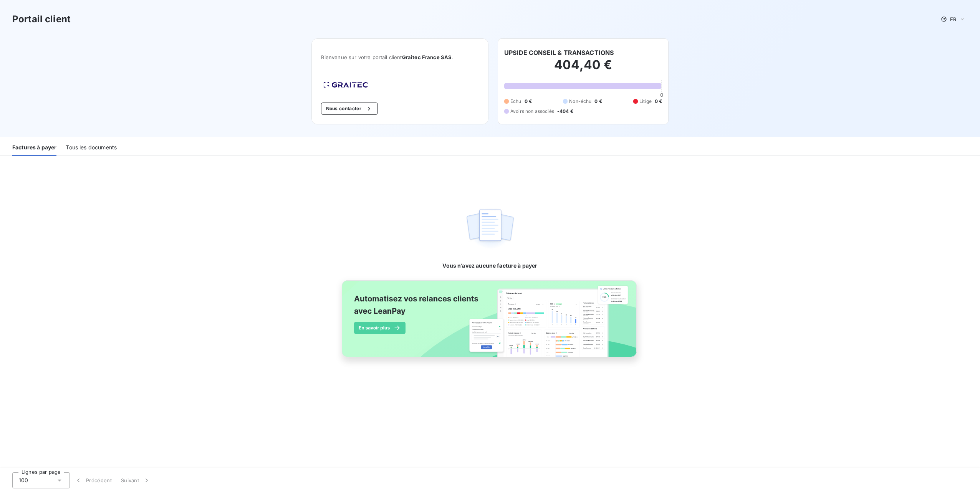 The image size is (980, 493). I want to click on span: Échu, so click(516, 101).